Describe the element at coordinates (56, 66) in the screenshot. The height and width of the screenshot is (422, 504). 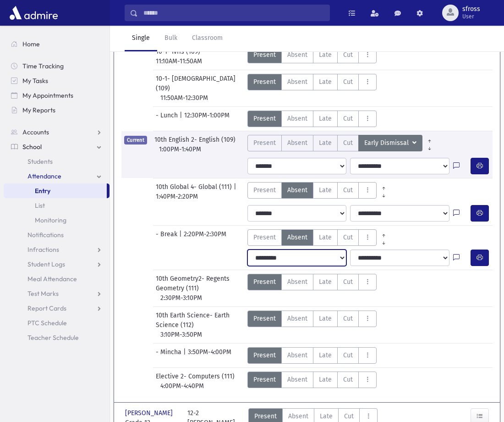
I see `a: Time Tracking` at that location.